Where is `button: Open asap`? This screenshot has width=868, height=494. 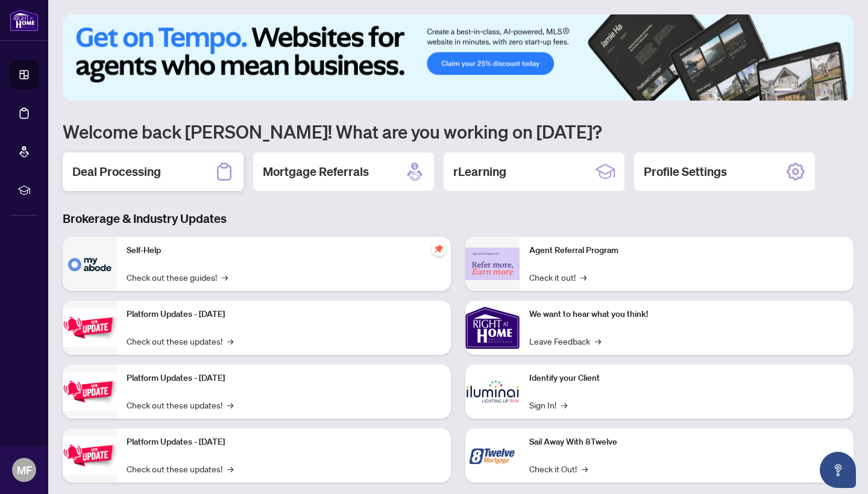 button: Open asap is located at coordinates (838, 470).